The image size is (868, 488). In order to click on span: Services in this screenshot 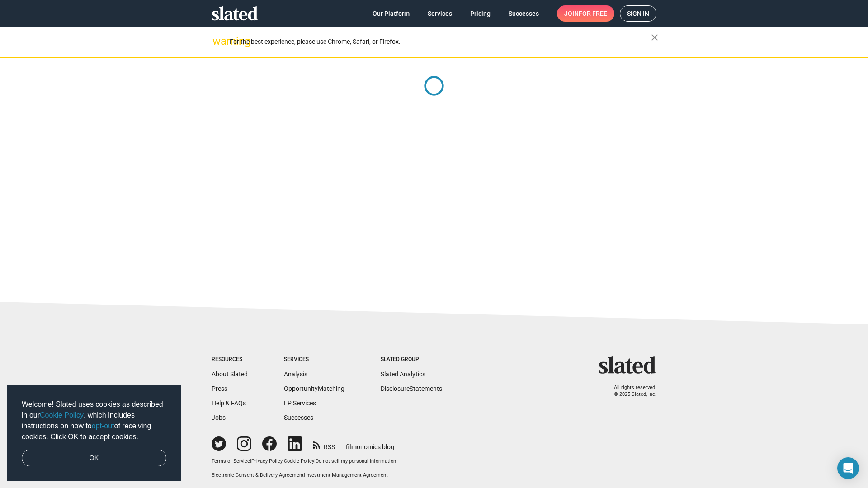, I will do `click(439, 14)`.